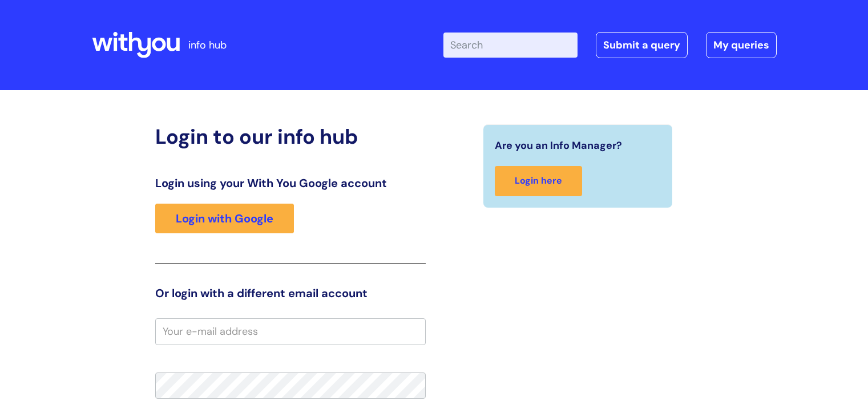 Image resolution: width=868 pixels, height=401 pixels. I want to click on a: Login here, so click(538, 181).